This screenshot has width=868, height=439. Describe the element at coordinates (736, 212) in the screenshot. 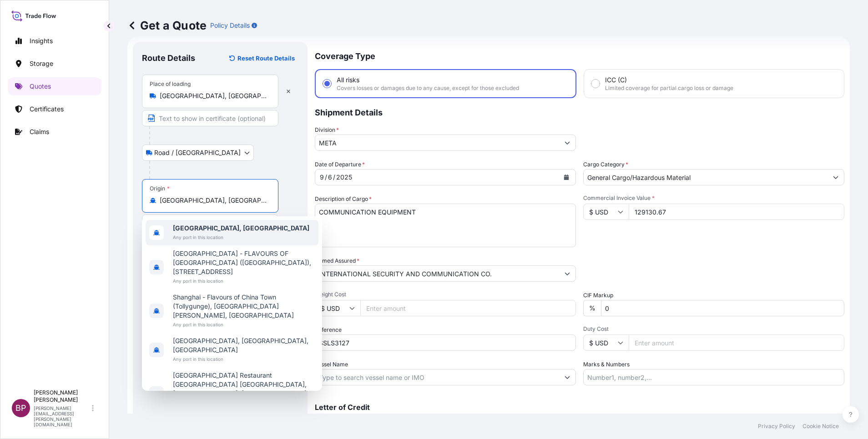

I see `input: Type amount` at that location.